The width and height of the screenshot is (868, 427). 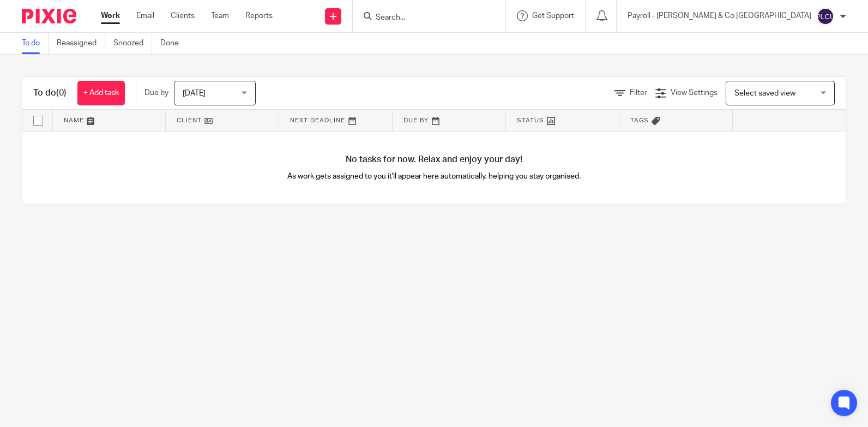 I want to click on a: Work, so click(x=110, y=16).